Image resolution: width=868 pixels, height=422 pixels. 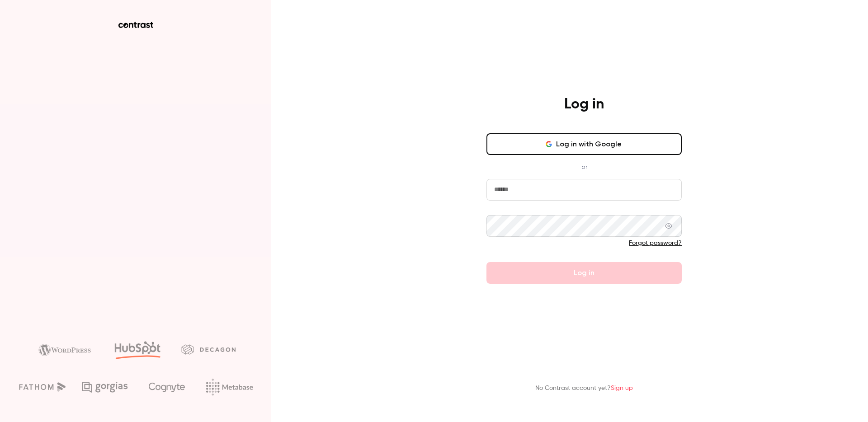 What do you see at coordinates (655, 243) in the screenshot?
I see `a: Forgot password?` at bounding box center [655, 243].